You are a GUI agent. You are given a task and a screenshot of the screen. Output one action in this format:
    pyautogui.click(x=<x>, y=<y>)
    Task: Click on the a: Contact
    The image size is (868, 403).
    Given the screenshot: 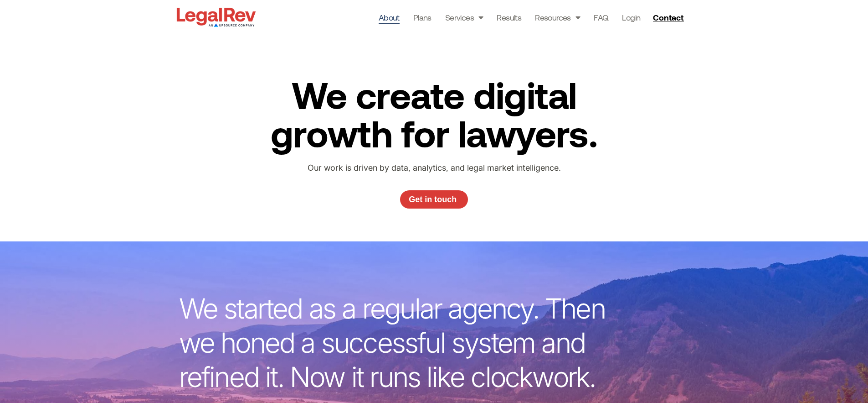 What is the action you would take?
    pyautogui.click(x=670, y=18)
    